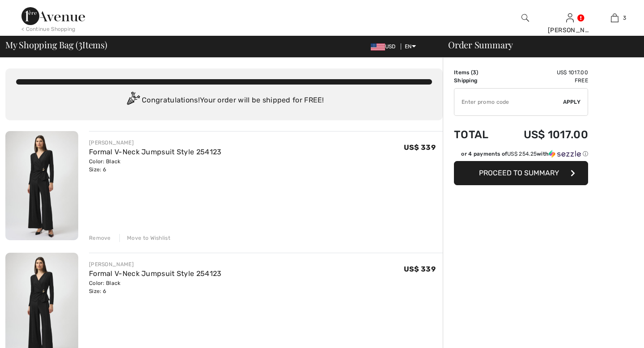 This screenshot has width=644, height=348. What do you see at coordinates (133, 101) in the screenshot?
I see `img: Congratulation2.svg` at bounding box center [133, 101].